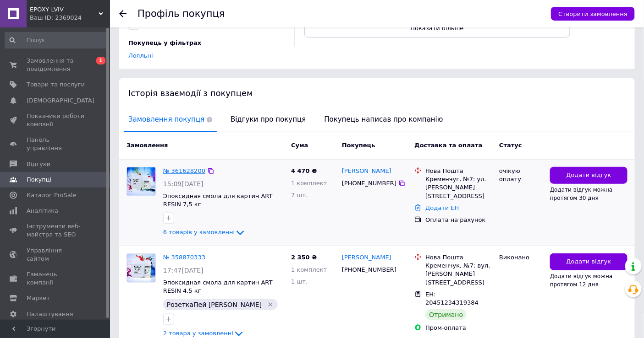  I want to click on div: Ваш ID: 2369024, so click(70, 18).